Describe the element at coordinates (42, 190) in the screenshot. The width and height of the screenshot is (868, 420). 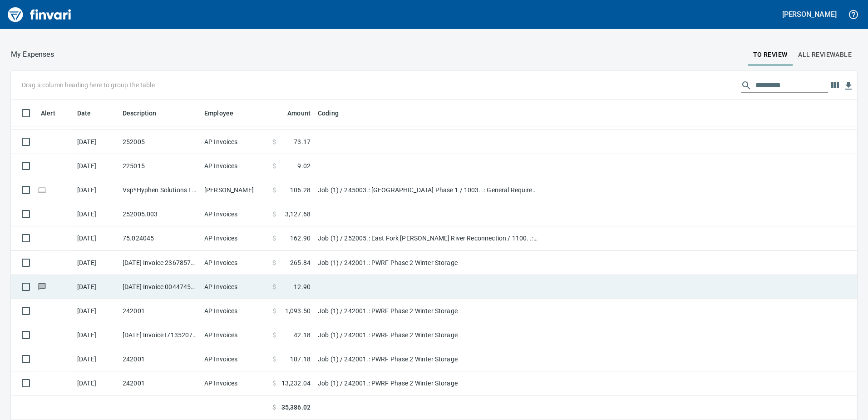
I see `span: Online transaction` at that location.